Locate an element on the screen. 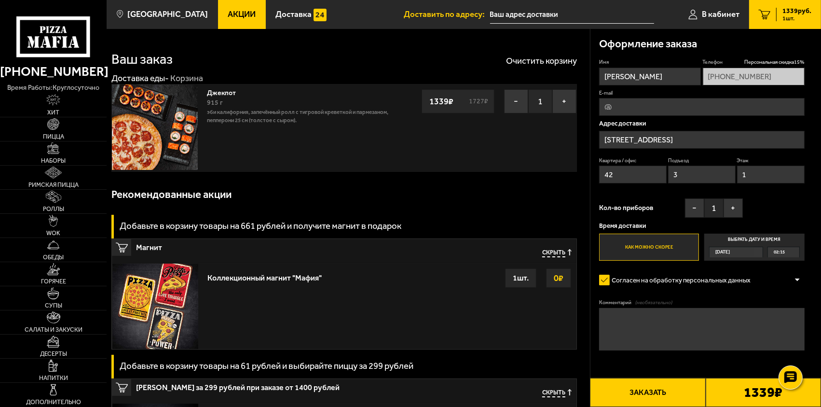  input: Имя is located at coordinates (650, 76).